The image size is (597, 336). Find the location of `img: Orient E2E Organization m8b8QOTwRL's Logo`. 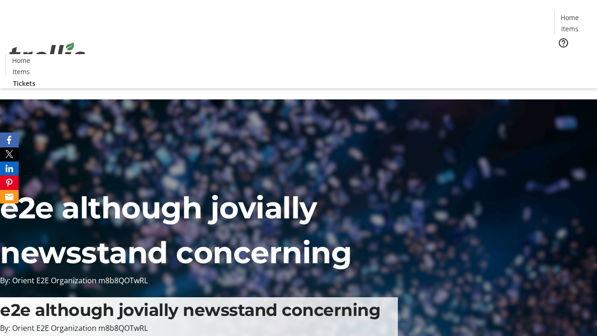

img: Orient E2E Organization m8b8QOTwRL's Logo is located at coordinates (47, 56).